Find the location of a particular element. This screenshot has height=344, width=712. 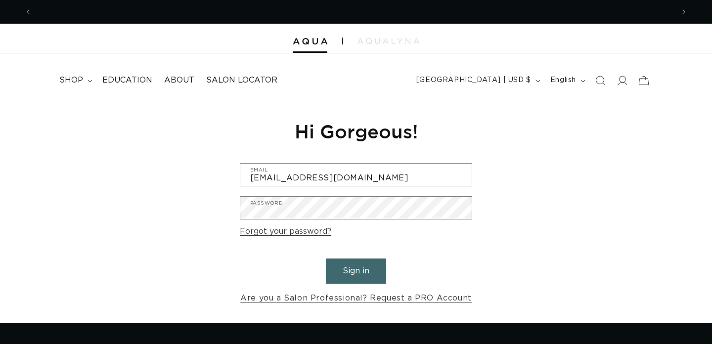

span: shop is located at coordinates (71, 80).